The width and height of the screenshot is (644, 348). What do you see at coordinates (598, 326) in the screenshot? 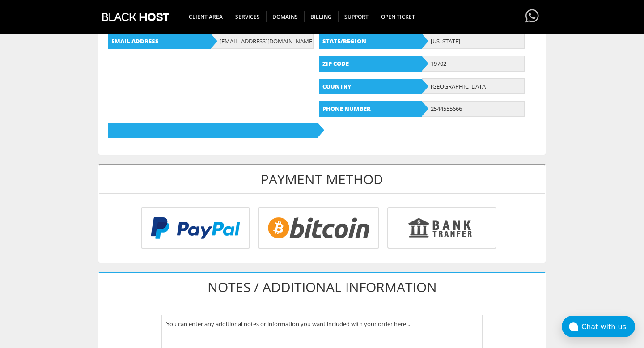
I see `button: Chat with us` at bounding box center [598, 326].